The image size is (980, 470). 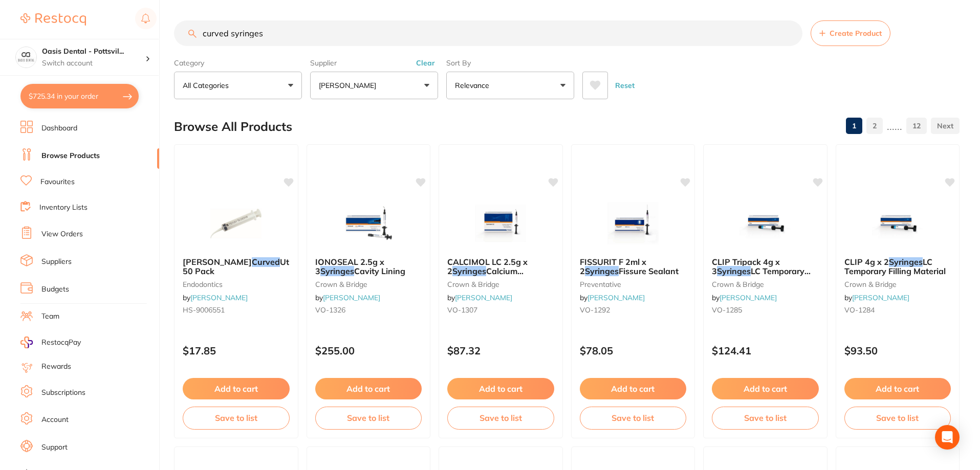 What do you see at coordinates (236, 267) in the screenshot?
I see `b: HENRY SCHEIN Curved Utility Syringe 12cc 50 Pack` at bounding box center [236, 267].